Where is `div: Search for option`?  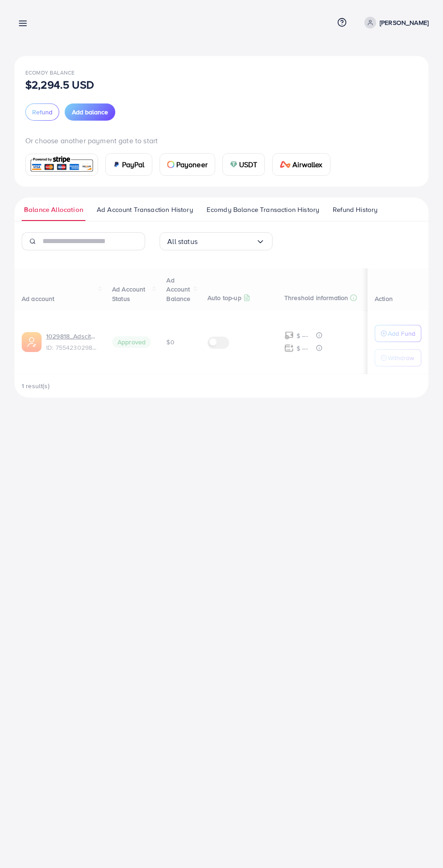
div: Search for option is located at coordinates (216, 242).